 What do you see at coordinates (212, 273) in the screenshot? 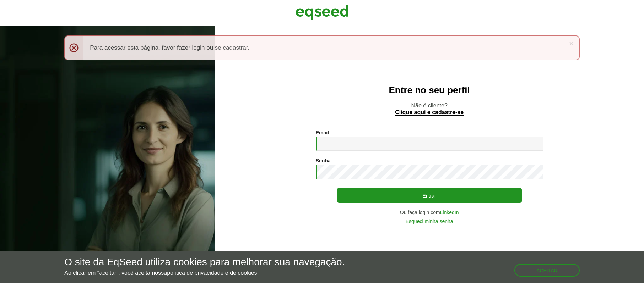
I see `a: política de privacidade e de cookies` at bounding box center [212, 273].